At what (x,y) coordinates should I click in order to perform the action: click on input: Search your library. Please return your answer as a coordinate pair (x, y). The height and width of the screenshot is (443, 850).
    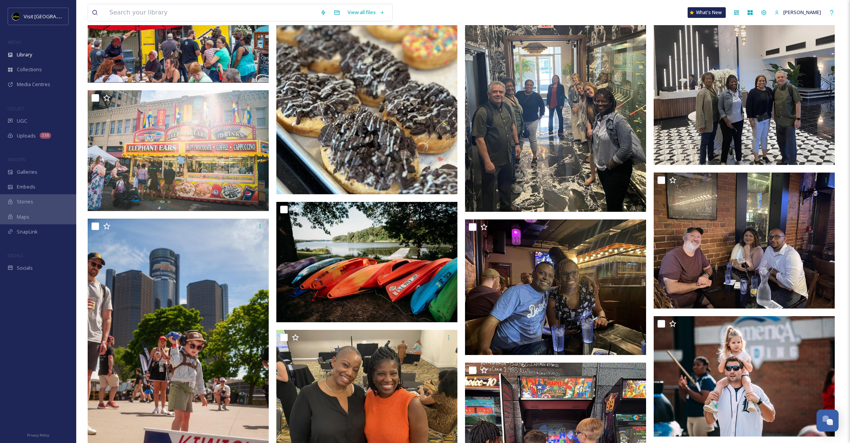
    Looking at the image, I should click on (211, 13).